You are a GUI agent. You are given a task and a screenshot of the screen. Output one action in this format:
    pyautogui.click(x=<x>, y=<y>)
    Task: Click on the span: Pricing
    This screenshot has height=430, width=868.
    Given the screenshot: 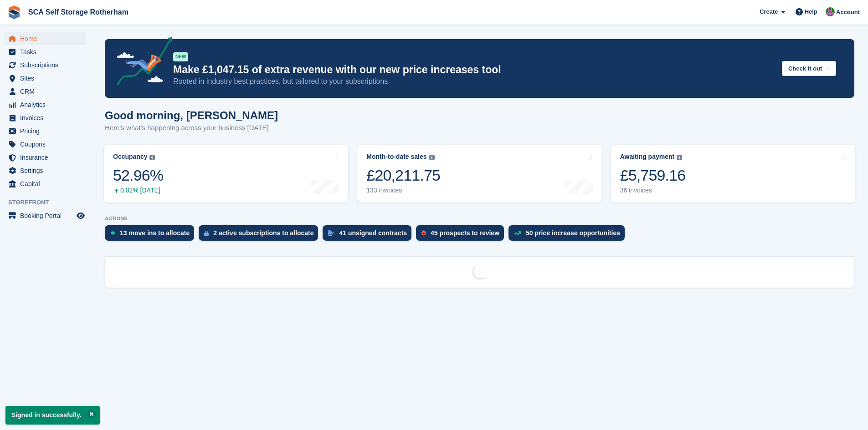 What is the action you would take?
    pyautogui.click(x=47, y=131)
    